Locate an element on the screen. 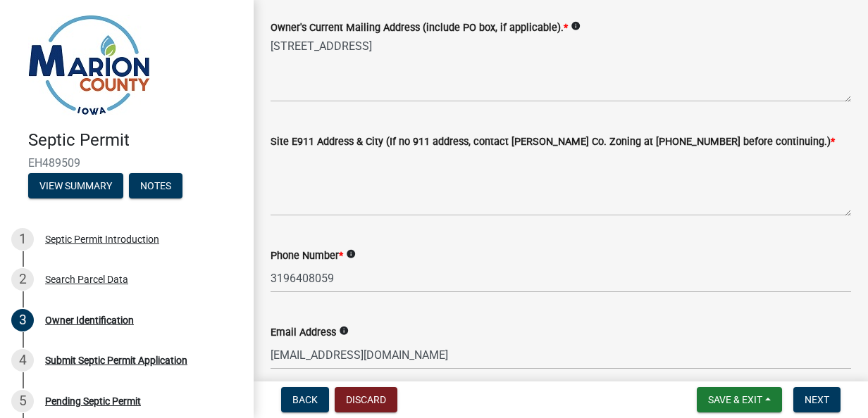 This screenshot has width=868, height=418. div: 4 is located at coordinates (22, 361).